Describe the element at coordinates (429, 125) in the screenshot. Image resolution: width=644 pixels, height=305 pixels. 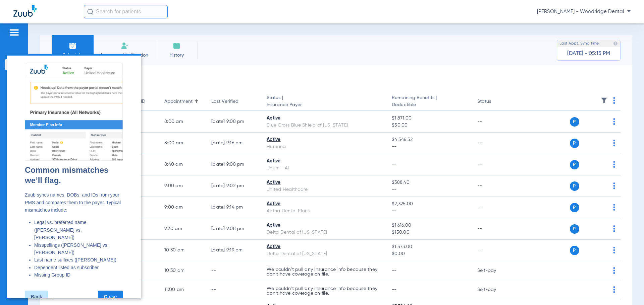
I see `span: $50.00` at that location.